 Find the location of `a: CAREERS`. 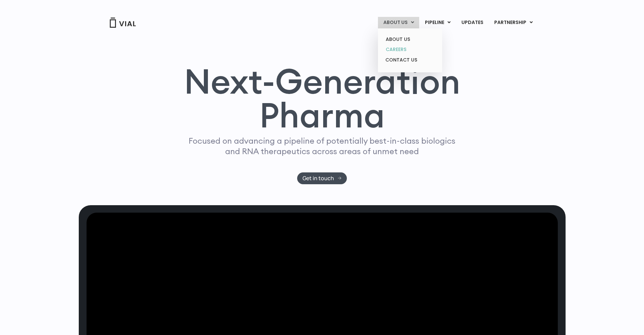

a: CAREERS is located at coordinates (410, 49).